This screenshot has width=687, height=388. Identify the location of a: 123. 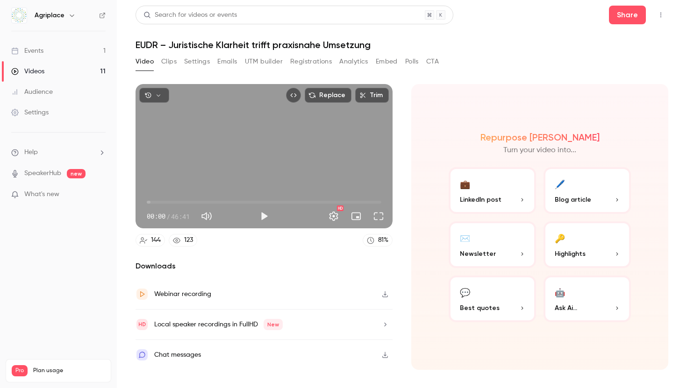
(183, 240).